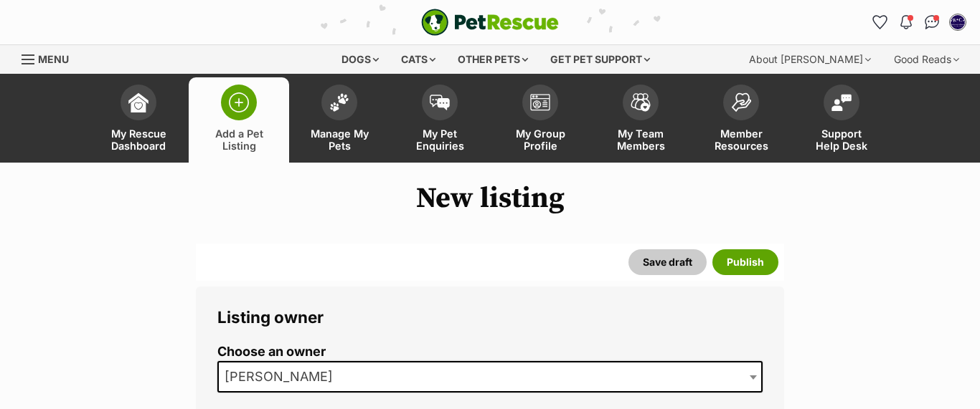 This screenshot has height=409, width=980. Describe the element at coordinates (540, 102) in the screenshot. I see `img: group-profile-icon-3fa3cf56718a62981997c0bc7e787c4b2cf8bcc04b72c1350f741eb67cf2f40e.svg` at that location.